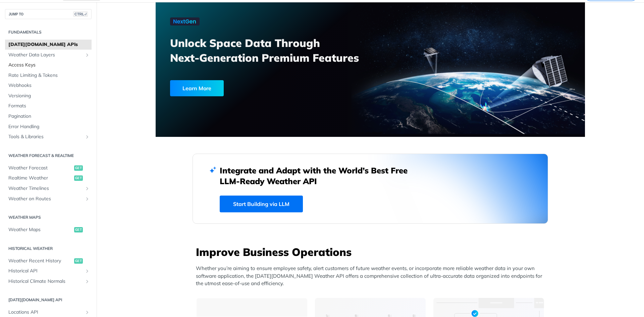  I want to click on span: Error Handling, so click(49, 127).